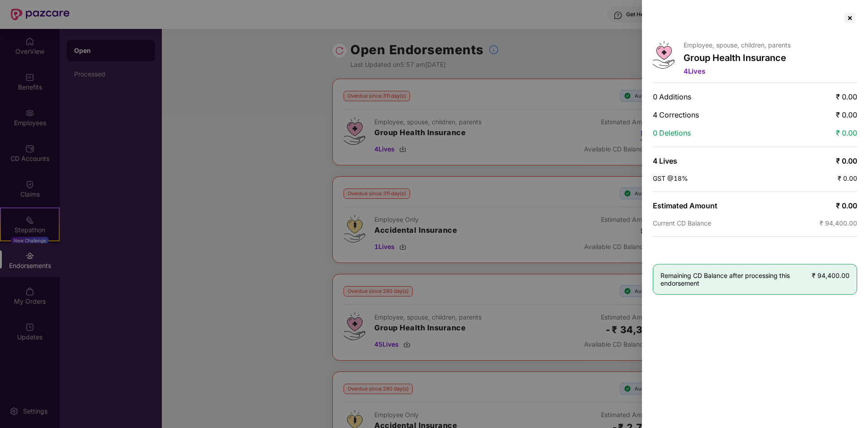 This screenshot has width=868, height=428. What do you see at coordinates (685, 206) in the screenshot?
I see `span: Estimated Amount` at bounding box center [685, 206].